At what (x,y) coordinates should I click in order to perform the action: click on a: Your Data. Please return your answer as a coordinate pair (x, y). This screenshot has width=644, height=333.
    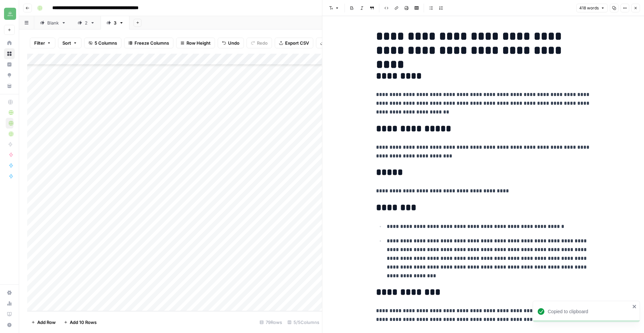
    Looking at the image, I should click on (9, 86).